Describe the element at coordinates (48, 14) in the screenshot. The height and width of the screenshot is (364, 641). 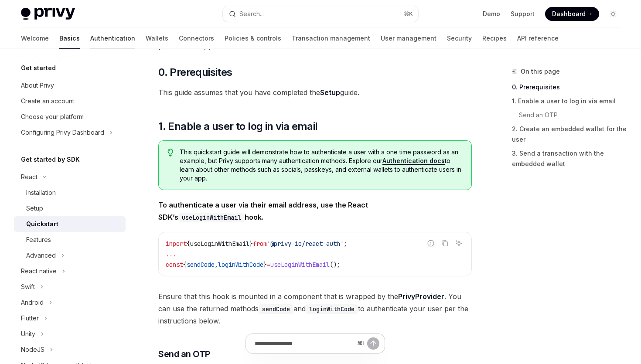
I see `img: light logo` at that location.